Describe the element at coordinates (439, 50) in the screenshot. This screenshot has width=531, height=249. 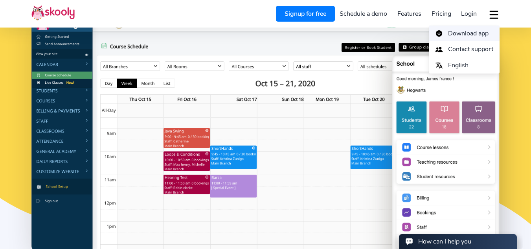
I see `img: icon-people` at that location.